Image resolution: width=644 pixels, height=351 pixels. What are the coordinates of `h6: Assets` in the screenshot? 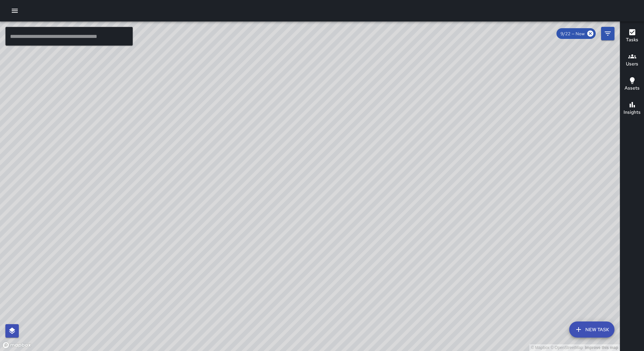 It's located at (632, 88).